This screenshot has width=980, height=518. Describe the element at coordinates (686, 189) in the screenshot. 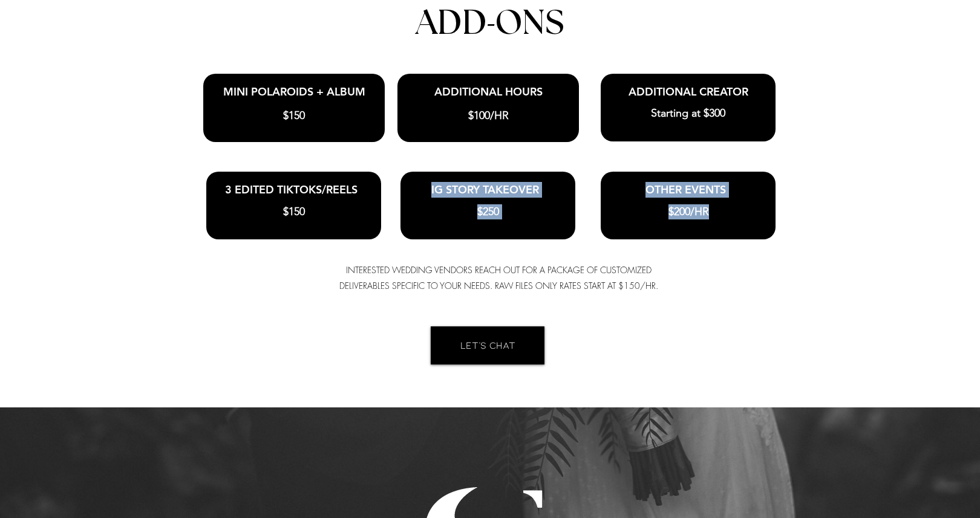

I see `span: OTHER EVENTS` at that location.